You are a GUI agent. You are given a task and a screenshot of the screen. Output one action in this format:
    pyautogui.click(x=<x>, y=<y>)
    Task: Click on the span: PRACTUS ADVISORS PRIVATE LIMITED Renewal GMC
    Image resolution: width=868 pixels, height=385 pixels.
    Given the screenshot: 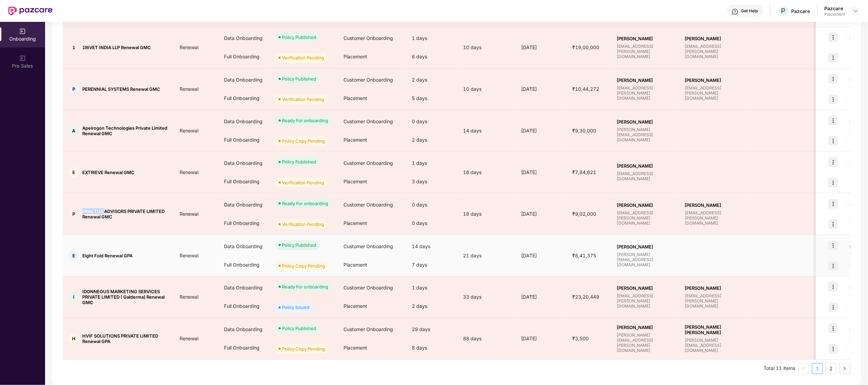 What is the action you would take?
    pyautogui.click(x=125, y=214)
    